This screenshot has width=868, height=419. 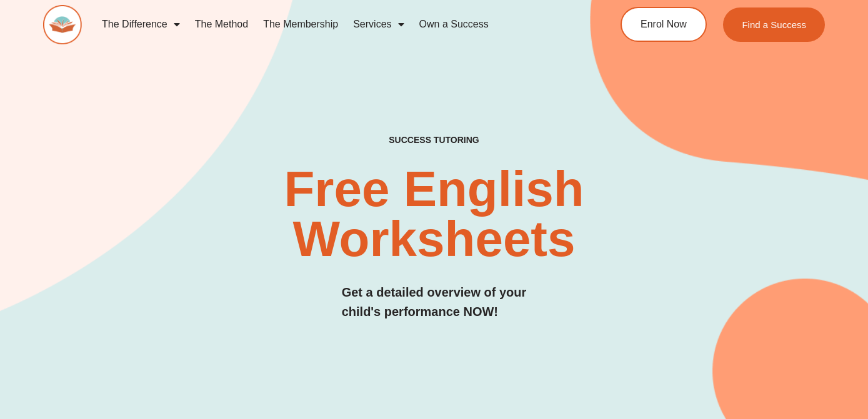 I want to click on span: Enrol Now, so click(x=663, y=25).